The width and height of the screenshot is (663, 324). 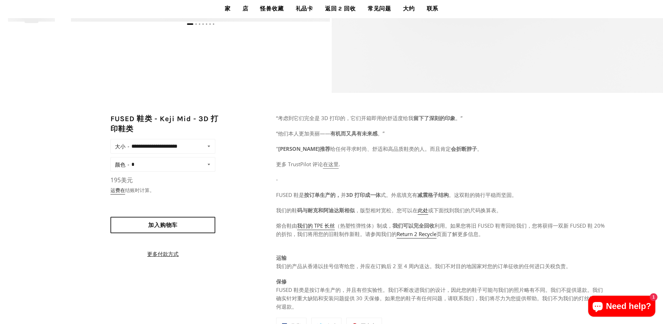 I want to click on span: 我, so click(x=411, y=118).